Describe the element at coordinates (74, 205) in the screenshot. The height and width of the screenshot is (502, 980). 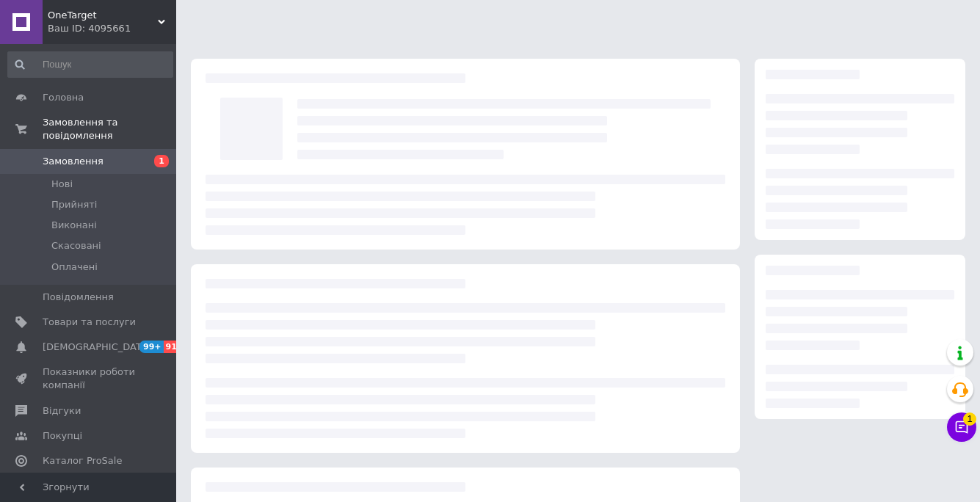
I see `span: Прийняті` at that location.